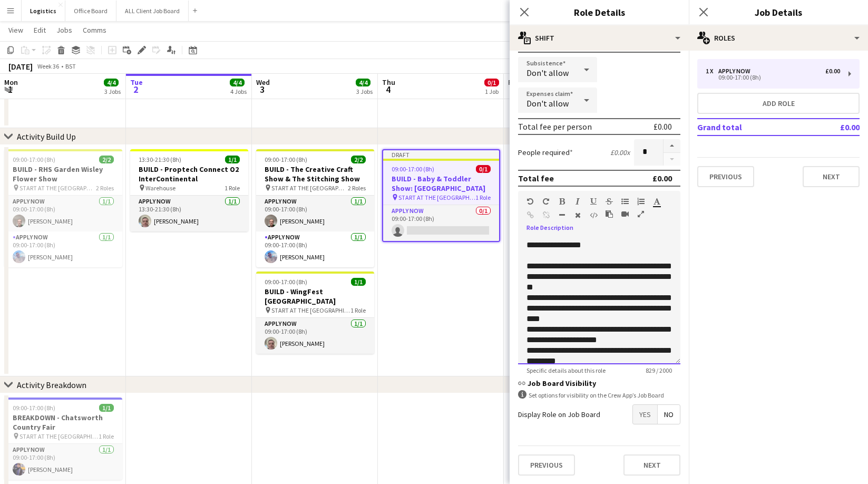 Image resolution: width=868 pixels, height=484 pixels. What do you see at coordinates (190, 191) in the screenshot?
I see `app-job-card: 13:30-21:30 (8h)1/1BUILD - Proptech Connect O2 InterContinental Warehouse1 RoleAPPLY NOW1/113:30-...` at bounding box center [190, 191].